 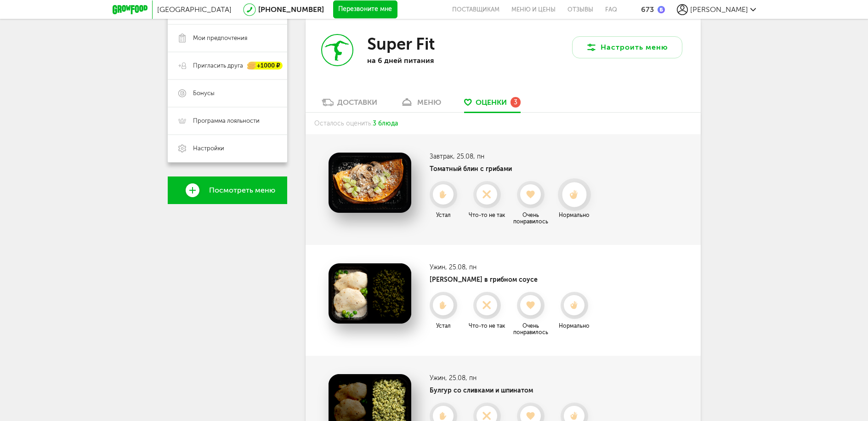 What do you see at coordinates (349, 105) in the screenshot?
I see `a: Доставки` at bounding box center [349, 105].